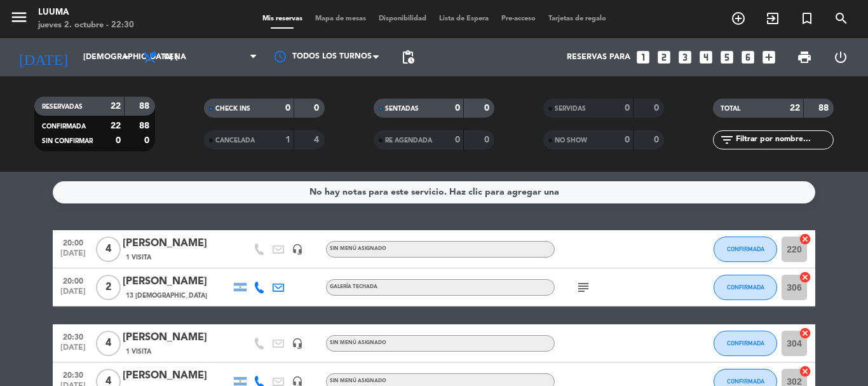 Image resolution: width=868 pixels, height=386 pixels. Describe the element at coordinates (599, 57) in the screenshot. I see `span: Reservas para` at that location.